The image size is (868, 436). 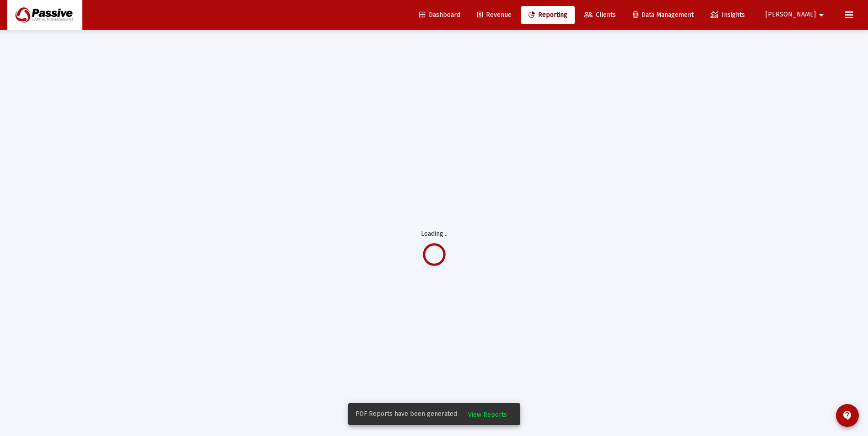 What do you see at coordinates (440, 15) in the screenshot?
I see `span: Dashboard` at bounding box center [440, 15].